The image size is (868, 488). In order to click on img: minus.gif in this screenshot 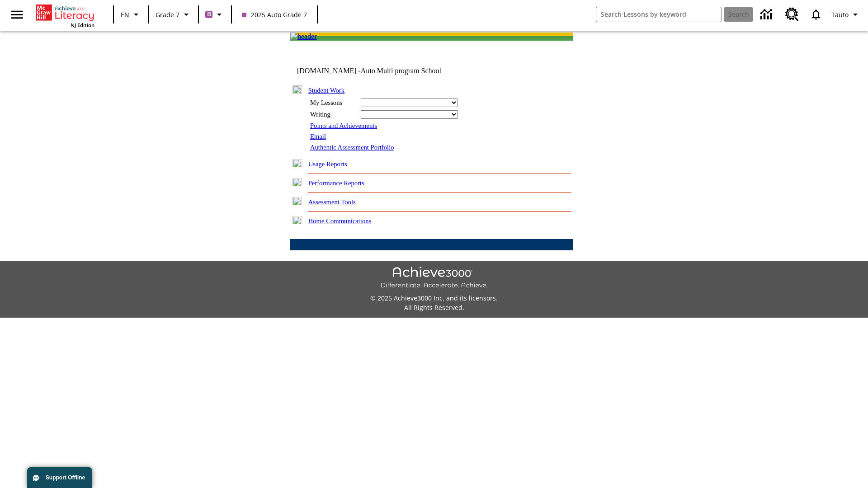, I will do `click(297, 89)`.